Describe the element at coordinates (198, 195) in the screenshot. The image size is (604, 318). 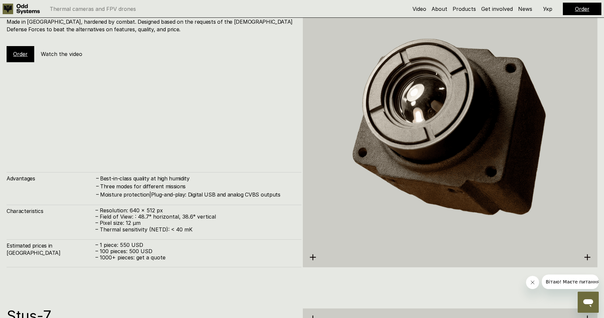
I see `h4: Moisture protection|Plug-and-play: Digital USB and analog CVBS outputs` at that location.